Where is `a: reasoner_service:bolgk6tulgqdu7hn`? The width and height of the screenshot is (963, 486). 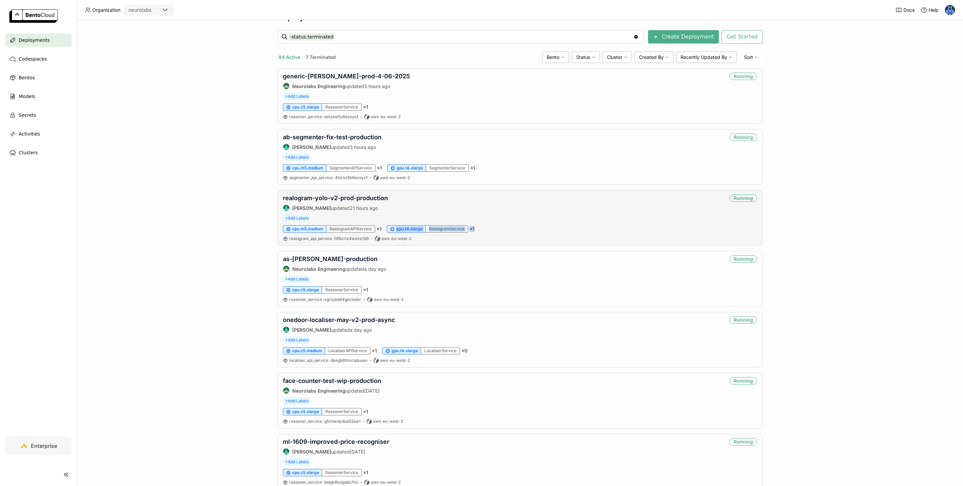 a: reasoner_service:bolgk6tulgqdu7hn is located at coordinates (324, 482).